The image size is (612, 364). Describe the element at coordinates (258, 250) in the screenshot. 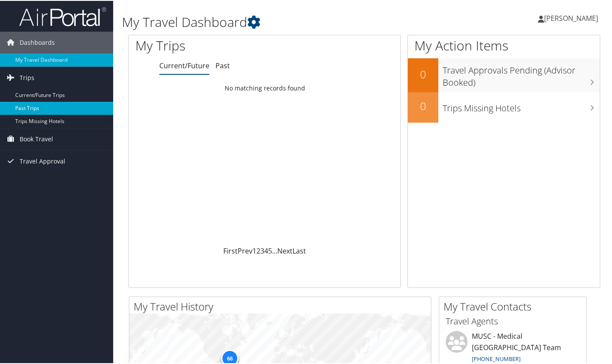

I see `a: 2` at that location.